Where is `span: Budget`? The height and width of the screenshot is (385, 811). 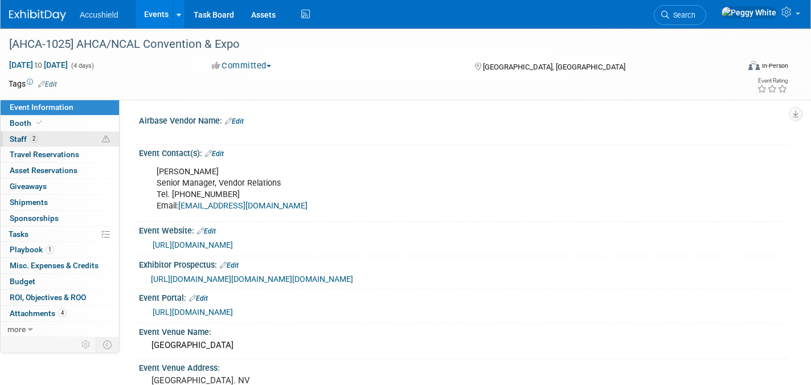 span: Budget is located at coordinates (22, 281).